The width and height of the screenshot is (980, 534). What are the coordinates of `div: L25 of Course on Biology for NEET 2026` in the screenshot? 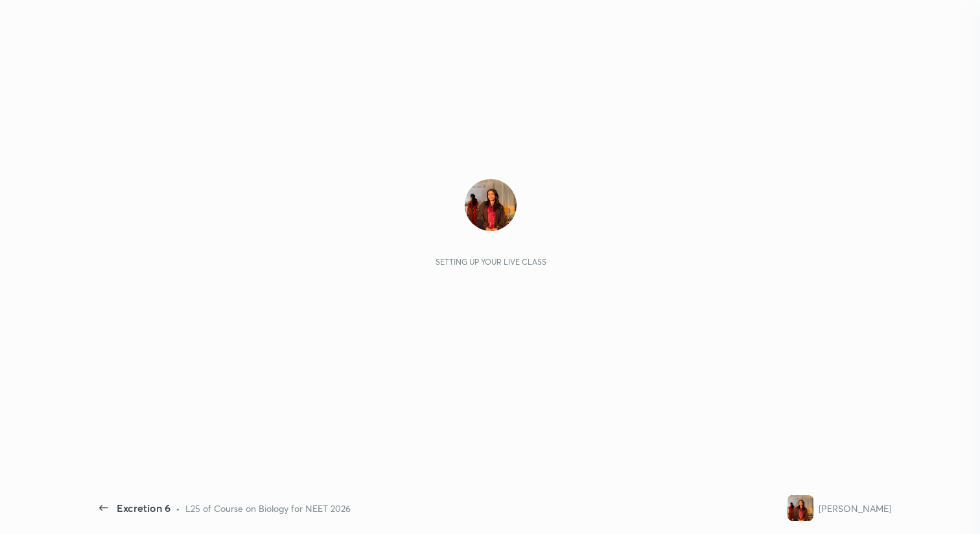 It's located at (268, 507).